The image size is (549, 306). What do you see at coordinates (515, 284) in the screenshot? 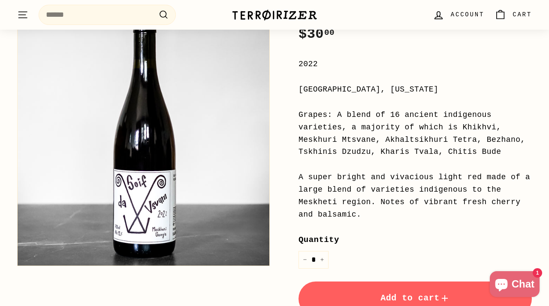
I see `inbox-online-store-chat: Shopify online store chat` at bounding box center [515, 284].